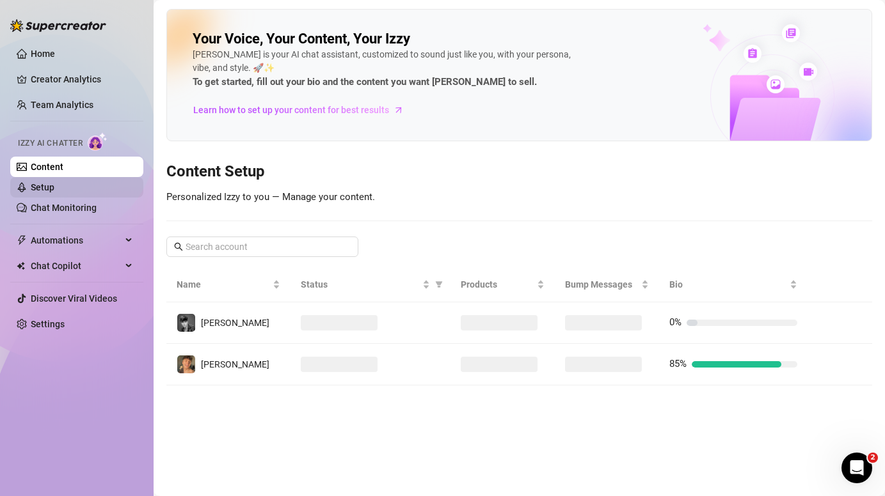 The height and width of the screenshot is (496, 885). I want to click on span: 0%, so click(675, 322).